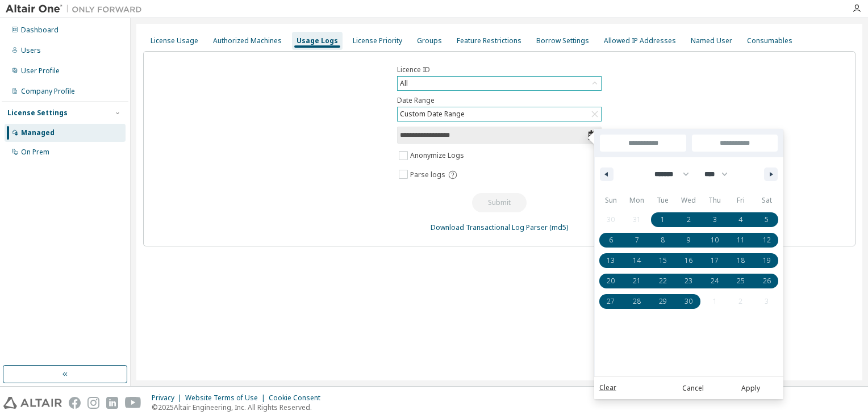 The height and width of the screenshot is (419, 868). What do you see at coordinates (489, 227) in the screenshot?
I see `a: Download Transactional Log Parser` at bounding box center [489, 227].